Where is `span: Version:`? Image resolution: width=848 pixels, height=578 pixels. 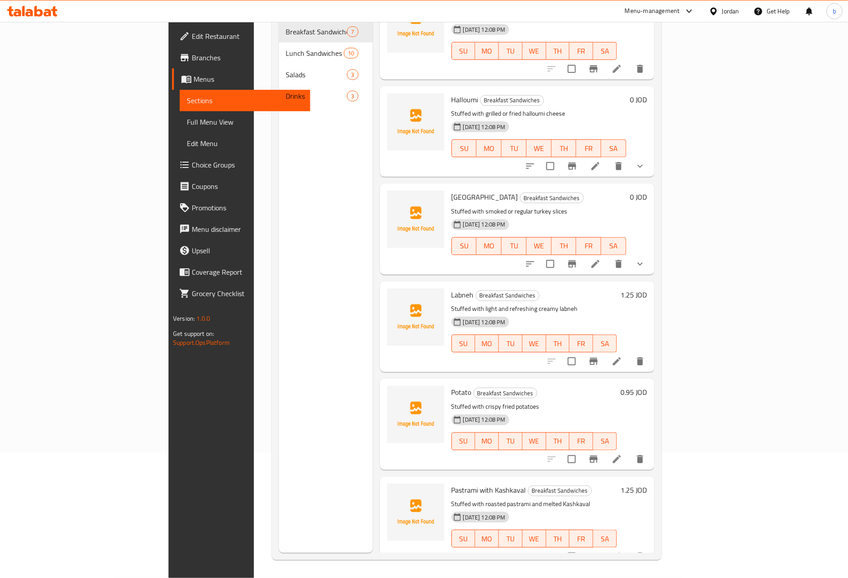 span: Version: is located at coordinates (184, 319).